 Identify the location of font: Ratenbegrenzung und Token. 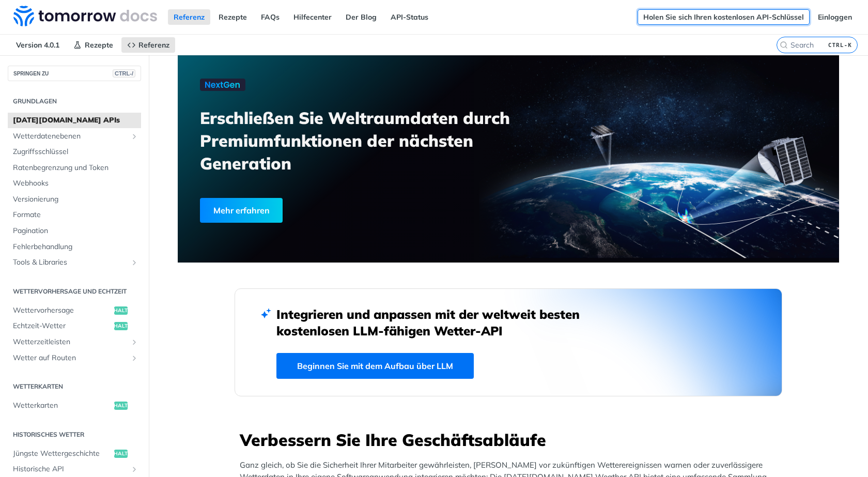
(60, 168).